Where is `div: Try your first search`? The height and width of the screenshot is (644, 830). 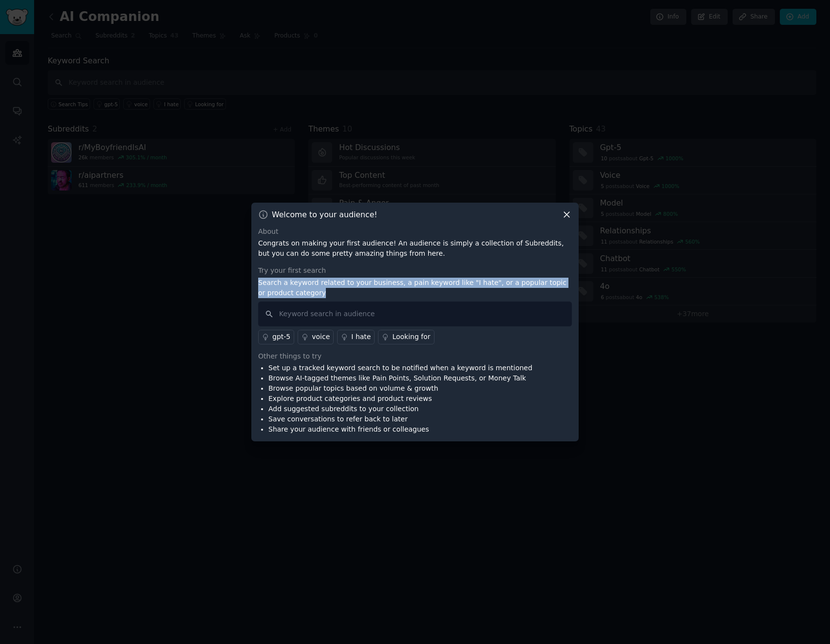 div: Try your first search is located at coordinates (415, 270).